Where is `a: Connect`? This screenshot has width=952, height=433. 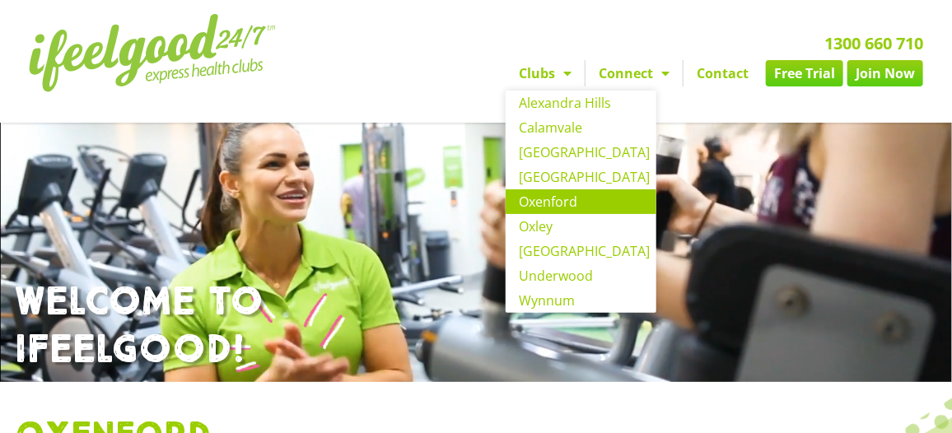
a: Connect is located at coordinates (634, 73).